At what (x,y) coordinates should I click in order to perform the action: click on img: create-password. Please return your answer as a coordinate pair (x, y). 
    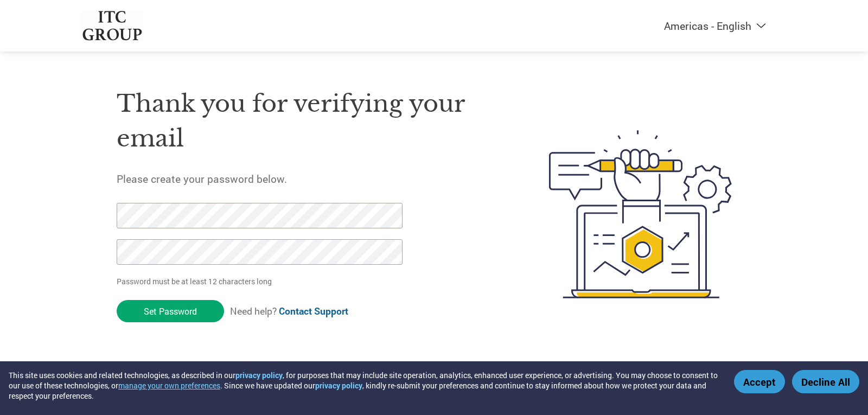
    Looking at the image, I should click on (641, 214).